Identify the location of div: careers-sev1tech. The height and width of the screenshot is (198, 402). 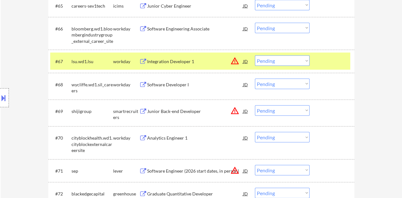
(92, 6).